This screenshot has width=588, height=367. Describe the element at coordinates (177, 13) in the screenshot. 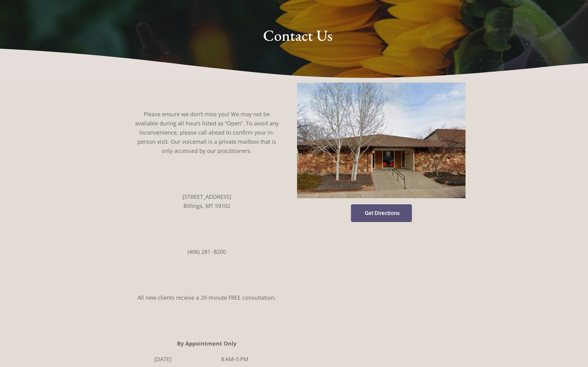

I see `a: Link 0` at that location.